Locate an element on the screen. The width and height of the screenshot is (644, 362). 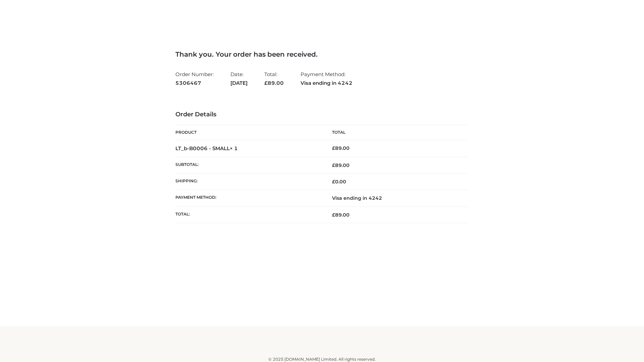
li: Total: is located at coordinates (274, 78).